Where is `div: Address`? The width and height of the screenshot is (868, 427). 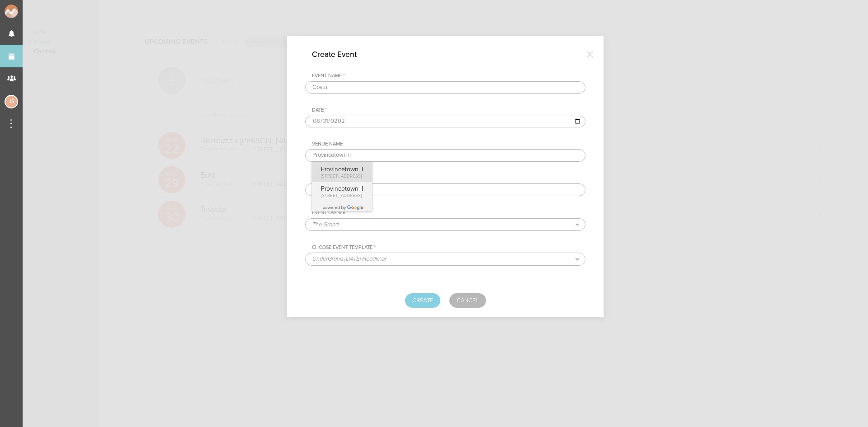
div: Address is located at coordinates (448, 179).